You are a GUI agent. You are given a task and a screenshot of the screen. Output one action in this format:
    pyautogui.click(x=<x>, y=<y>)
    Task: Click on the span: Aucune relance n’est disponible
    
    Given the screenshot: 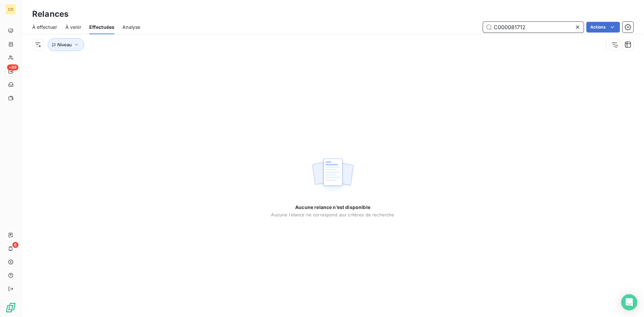 What is the action you would take?
    pyautogui.click(x=332, y=207)
    